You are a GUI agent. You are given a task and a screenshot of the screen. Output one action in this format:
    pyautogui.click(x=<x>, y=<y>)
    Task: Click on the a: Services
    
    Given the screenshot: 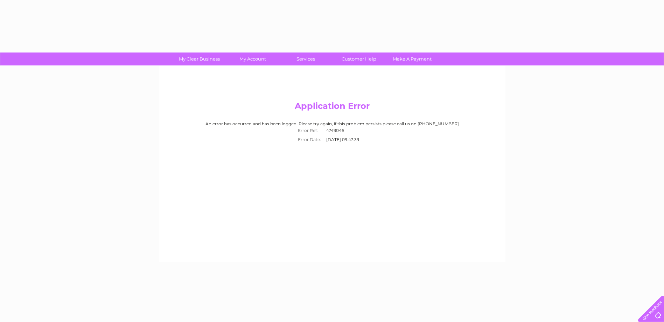 What is the action you would take?
    pyautogui.click(x=306, y=59)
    